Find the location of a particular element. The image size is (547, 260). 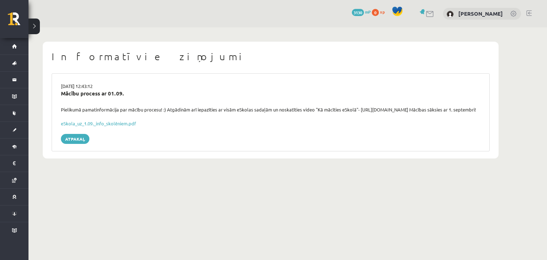

div: Mācību process ar 01.09. is located at coordinates (271, 93).